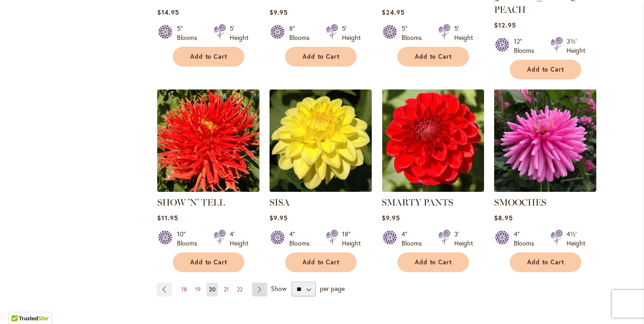  What do you see at coordinates (239, 239) in the screenshot?
I see `div: 4' Height` at bounding box center [239, 239].